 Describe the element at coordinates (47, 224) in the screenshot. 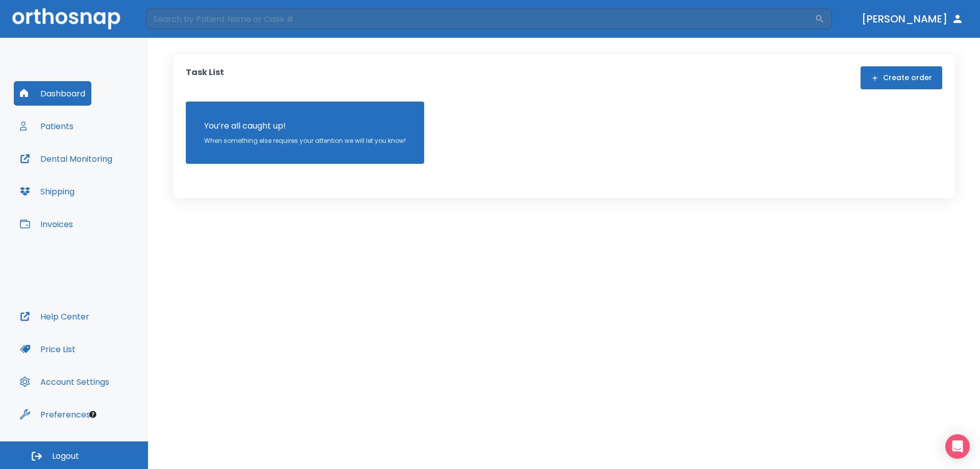

I see `button: Invoices` at that location.